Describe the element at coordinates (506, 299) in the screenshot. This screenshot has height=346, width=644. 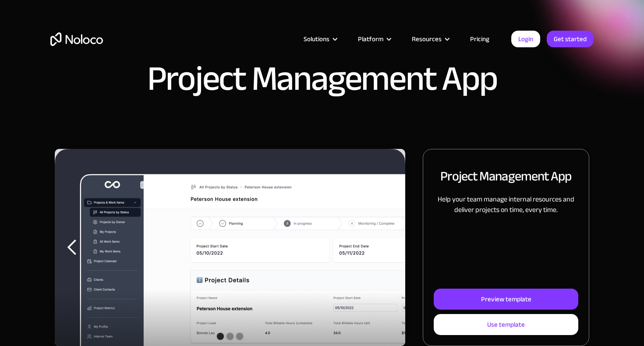
I see `div: Preview template` at that location.